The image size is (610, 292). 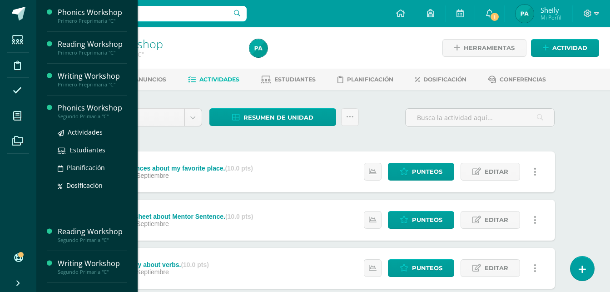 I want to click on div: Primero Preprimaria 'C', so click(x=155, y=54).